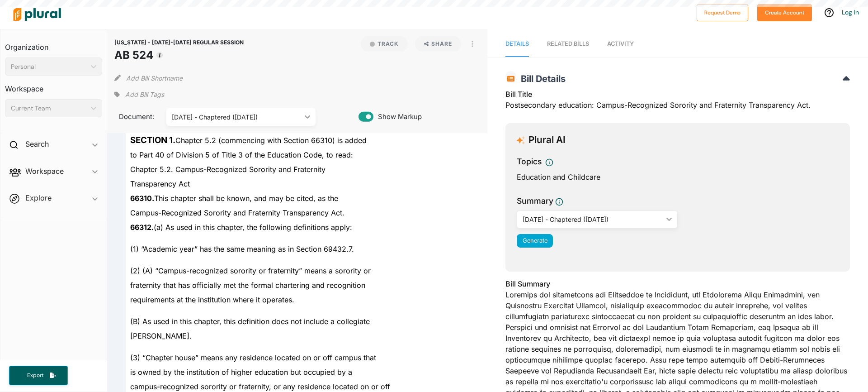 Image resolution: width=868 pixels, height=392 pixels. What do you see at coordinates (397, 117) in the screenshot?
I see `span: Show Markup` at bounding box center [397, 117].